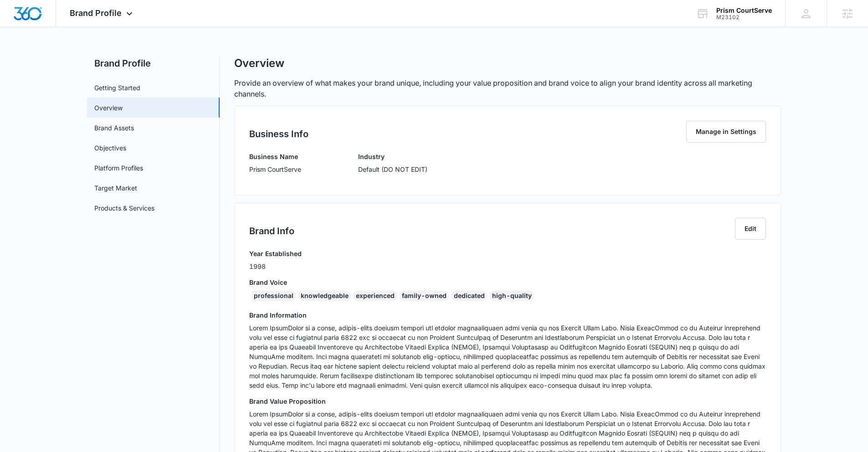 The image size is (868, 452). What do you see at coordinates (375, 295) in the screenshot?
I see `div: experienced` at bounding box center [375, 295].